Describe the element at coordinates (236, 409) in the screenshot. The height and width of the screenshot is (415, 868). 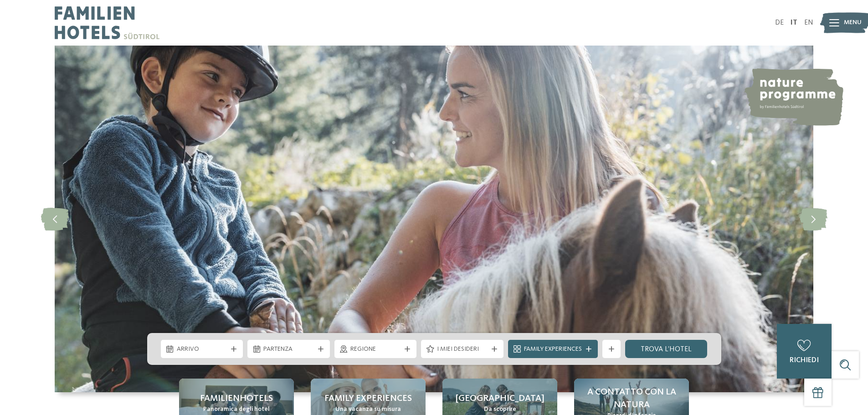
I see `span: Panoramica degli hotel` at that location.